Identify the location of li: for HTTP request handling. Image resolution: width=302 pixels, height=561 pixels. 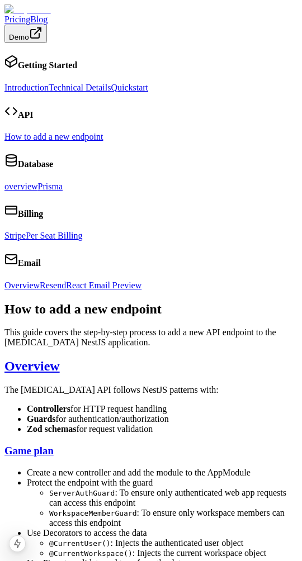
(162, 409).